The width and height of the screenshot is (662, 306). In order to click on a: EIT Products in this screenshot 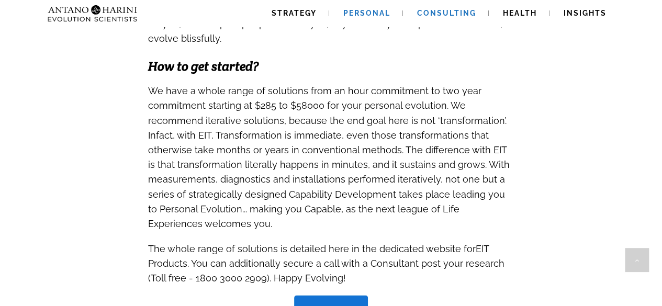, I will do `click(318, 254)`.